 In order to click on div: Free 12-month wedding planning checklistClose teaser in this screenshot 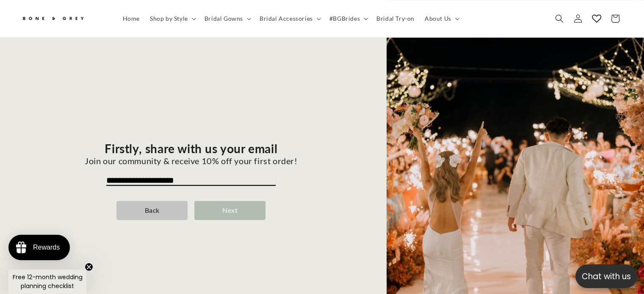, I will do `click(47, 282)`.